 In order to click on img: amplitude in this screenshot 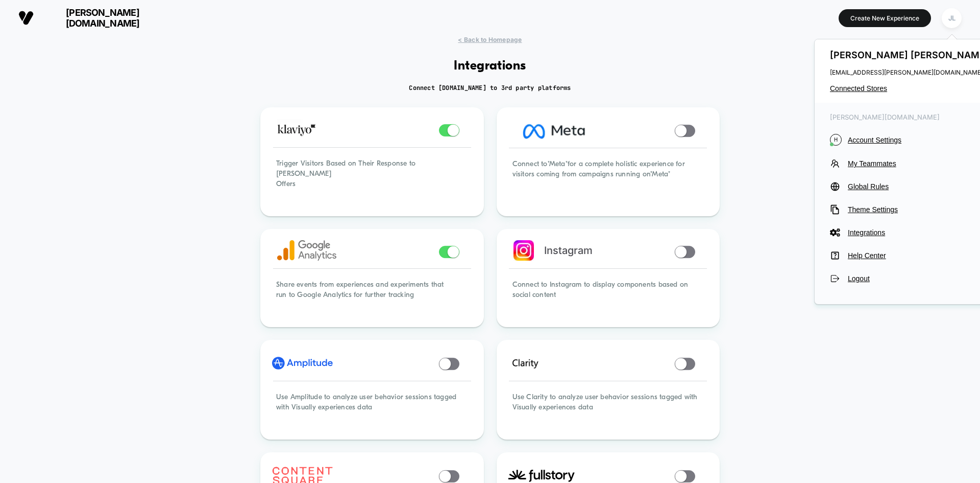, I will do `click(302, 363)`.